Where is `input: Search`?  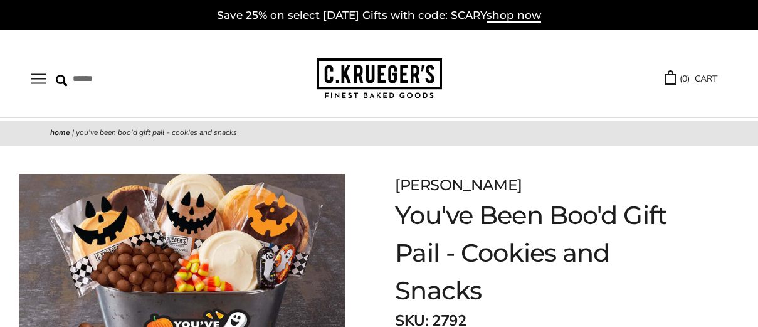 input: Search is located at coordinates (128, 78).